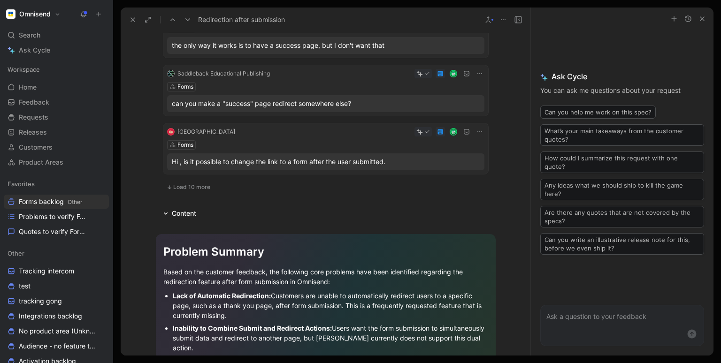 The width and height of the screenshot is (721, 363). Describe the element at coordinates (41, 162) in the screenshot. I see `span: Product Areas` at that location.